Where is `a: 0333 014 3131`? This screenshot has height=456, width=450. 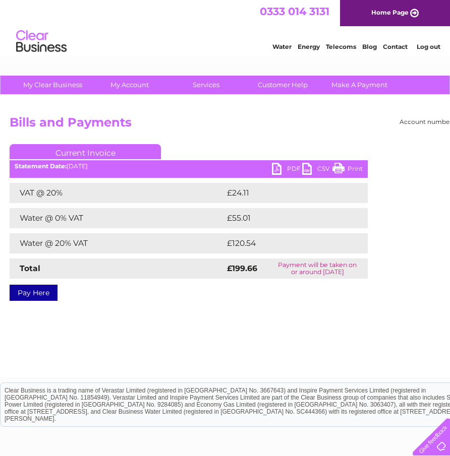
a: 0333 014 3131 is located at coordinates (294, 11).